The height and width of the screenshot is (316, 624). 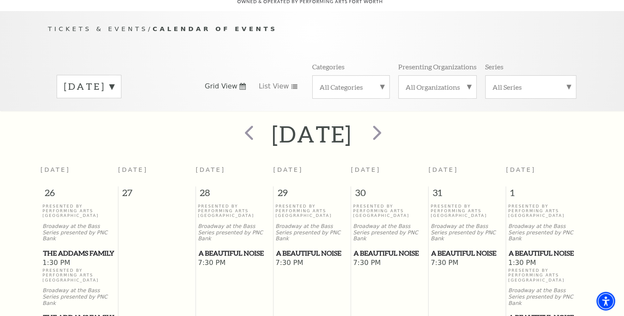 I want to click on span: 28, so click(x=234, y=195).